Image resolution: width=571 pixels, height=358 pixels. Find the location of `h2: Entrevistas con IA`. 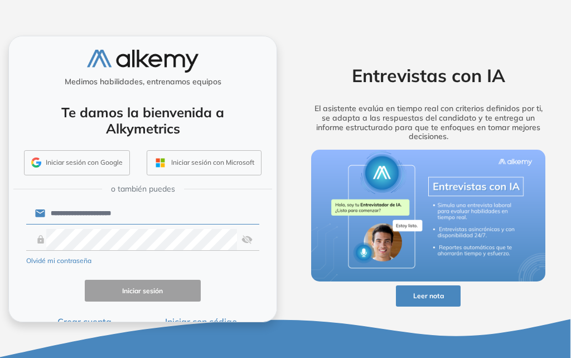

h2: Entrevistas con IA is located at coordinates (428, 75).